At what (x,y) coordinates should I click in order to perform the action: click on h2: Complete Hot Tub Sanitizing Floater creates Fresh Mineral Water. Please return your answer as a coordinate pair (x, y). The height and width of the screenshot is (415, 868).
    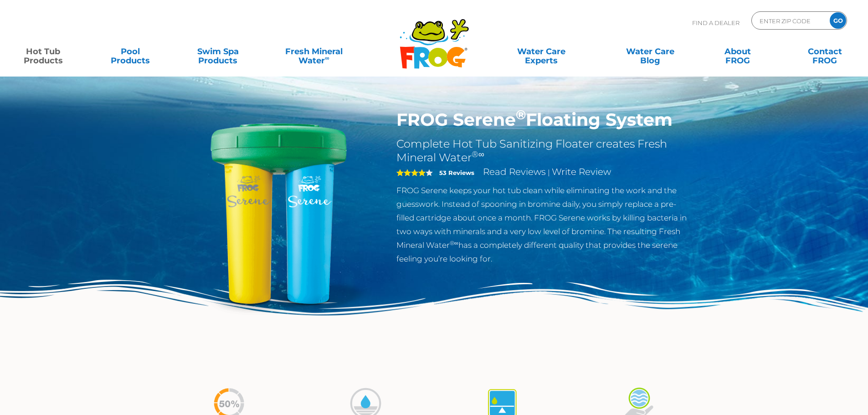
    Looking at the image, I should click on (545, 151).